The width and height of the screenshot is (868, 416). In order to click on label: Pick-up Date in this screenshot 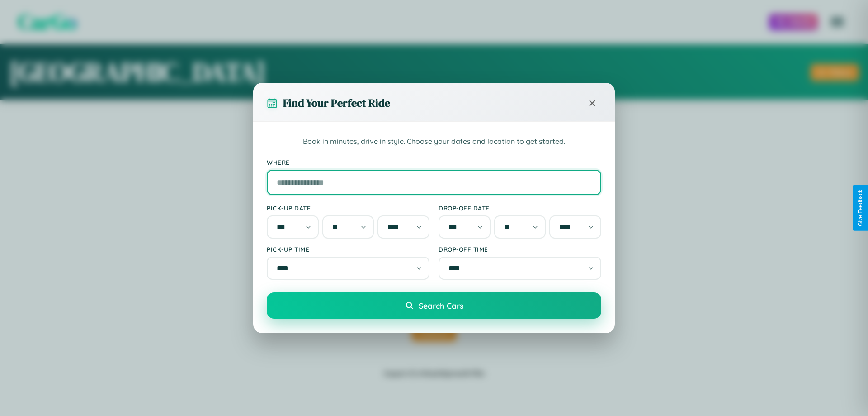, I will do `click(349, 208)`.